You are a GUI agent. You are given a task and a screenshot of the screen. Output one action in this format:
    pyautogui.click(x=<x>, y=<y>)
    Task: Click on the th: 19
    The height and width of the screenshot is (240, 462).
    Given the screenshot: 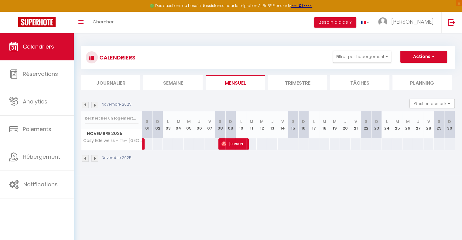 What is the action you would take?
    pyautogui.click(x=334, y=125)
    